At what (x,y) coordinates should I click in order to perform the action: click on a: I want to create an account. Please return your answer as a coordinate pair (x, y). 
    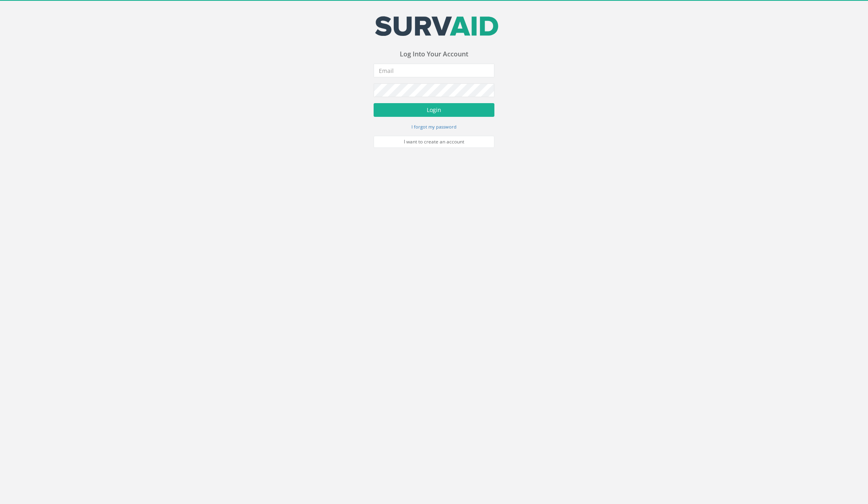
    Looking at the image, I should click on (434, 142).